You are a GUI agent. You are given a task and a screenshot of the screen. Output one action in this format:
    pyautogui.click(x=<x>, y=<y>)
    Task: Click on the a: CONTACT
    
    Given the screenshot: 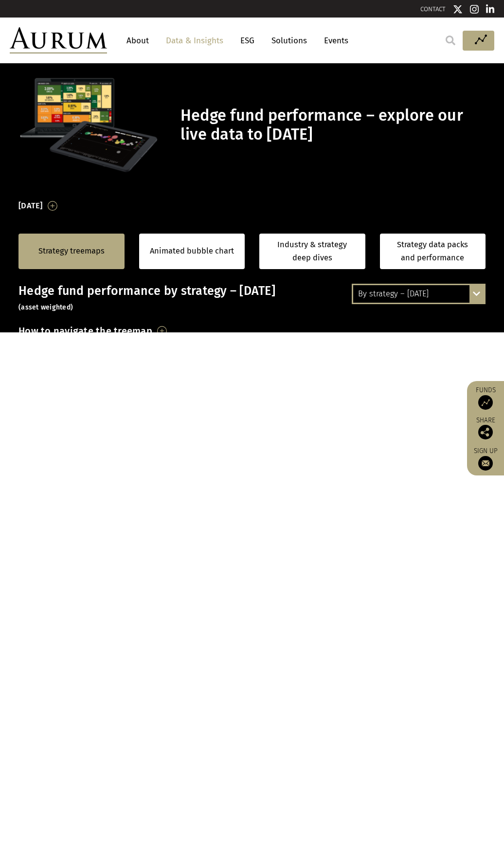 What is the action you would take?
    pyautogui.click(x=433, y=8)
    